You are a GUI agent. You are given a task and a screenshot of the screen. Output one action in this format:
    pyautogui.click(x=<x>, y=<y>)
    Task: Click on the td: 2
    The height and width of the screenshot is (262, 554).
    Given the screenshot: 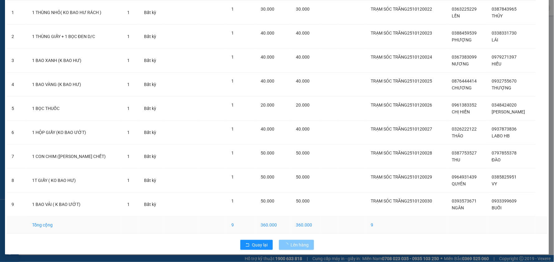 What is the action you would take?
    pyautogui.click(x=17, y=37)
    